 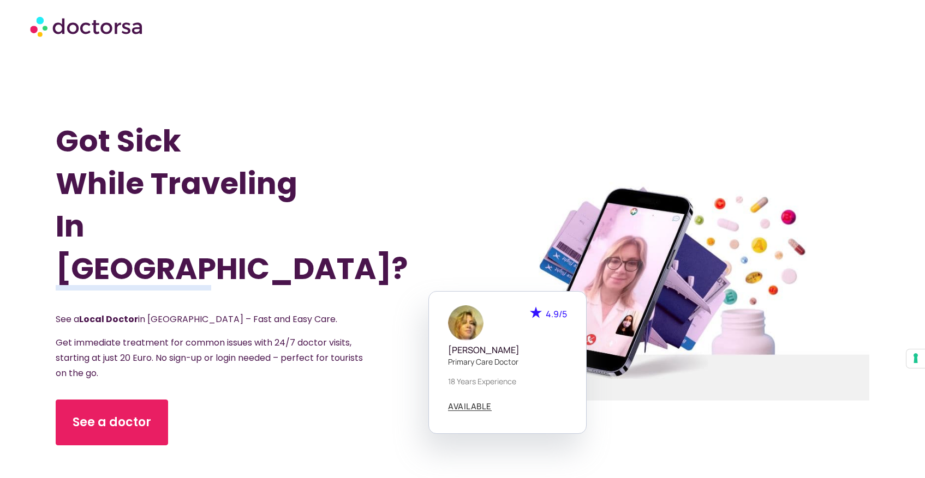 I want to click on button: Your consent preferences for tracking technologies, so click(x=915, y=359).